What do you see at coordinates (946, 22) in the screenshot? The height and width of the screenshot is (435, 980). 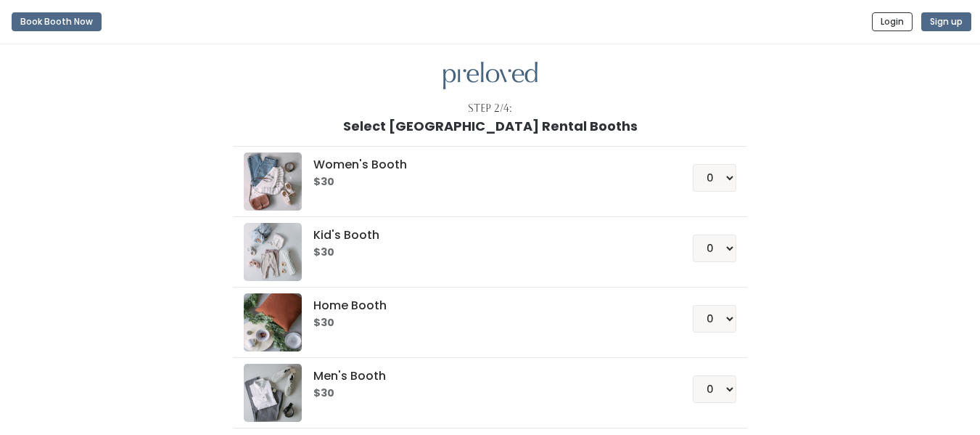 I see `button: Sign up` at bounding box center [946, 22].